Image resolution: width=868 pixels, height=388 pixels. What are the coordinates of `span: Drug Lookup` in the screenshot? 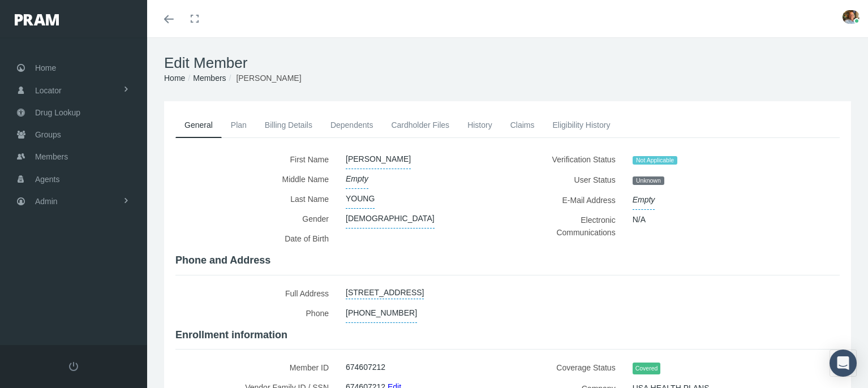 It's located at (58, 113).